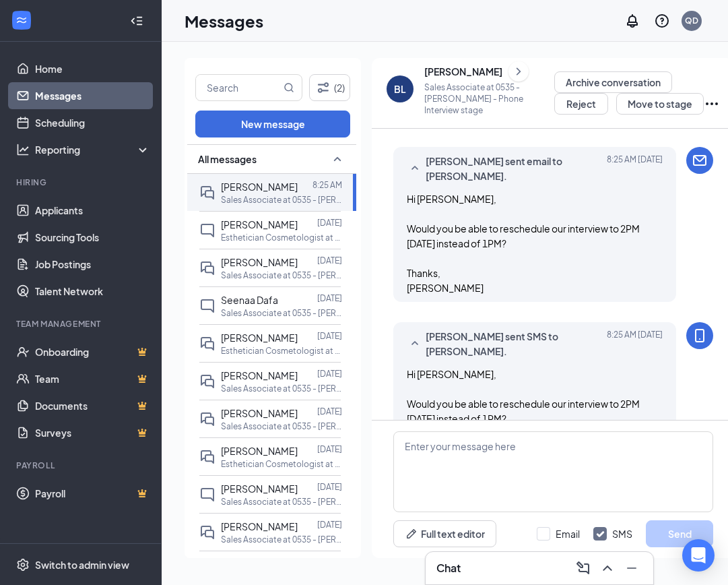 The image size is (728, 585). Describe the element at coordinates (412, 534) in the screenshot. I see `svg: Pen` at that location.